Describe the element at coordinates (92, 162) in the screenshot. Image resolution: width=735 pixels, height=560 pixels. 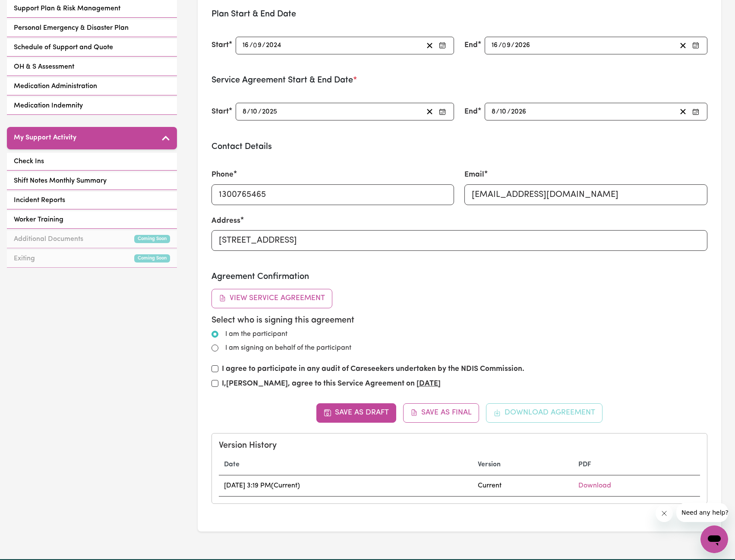
I see `a: Check Ins` at that location.